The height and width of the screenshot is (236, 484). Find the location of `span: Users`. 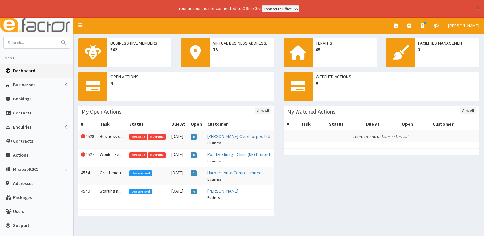

span: Users is located at coordinates (19, 212).